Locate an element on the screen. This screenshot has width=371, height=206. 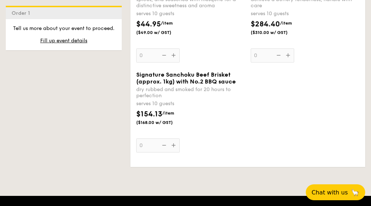
span: $44.95 is located at coordinates (148, 24).